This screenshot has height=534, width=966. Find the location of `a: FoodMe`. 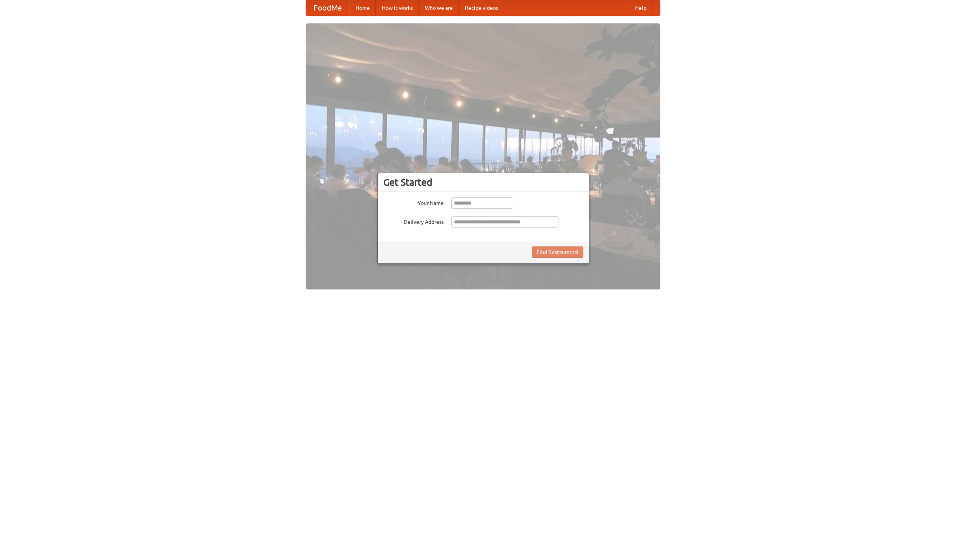

a: FoodMe is located at coordinates (328, 8).